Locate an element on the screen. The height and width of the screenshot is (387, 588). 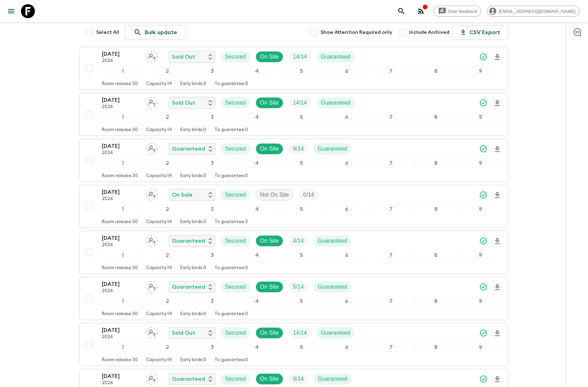
a: Give feedback is located at coordinates (457, 11).